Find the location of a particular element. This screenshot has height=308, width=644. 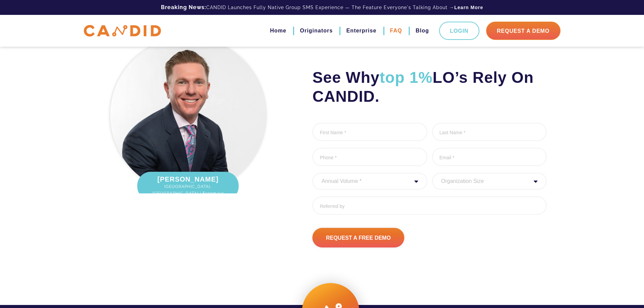

a: FAQ is located at coordinates (396, 31).